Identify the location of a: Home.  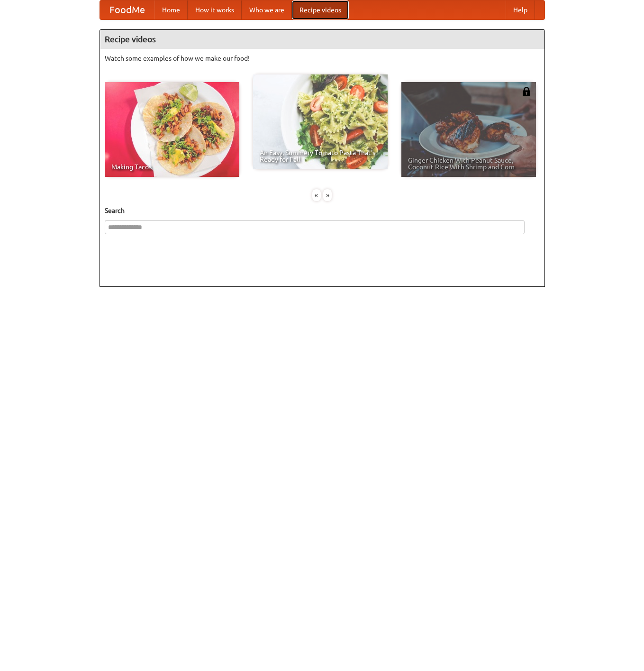
(171, 10).